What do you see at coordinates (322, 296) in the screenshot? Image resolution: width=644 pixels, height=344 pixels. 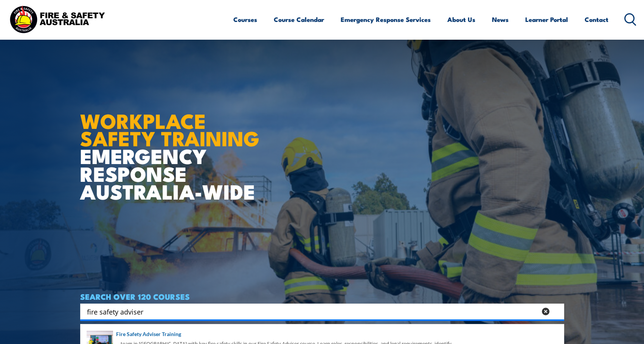 I see `h4: SEARCH OVER 120 COURSES` at bounding box center [322, 296].